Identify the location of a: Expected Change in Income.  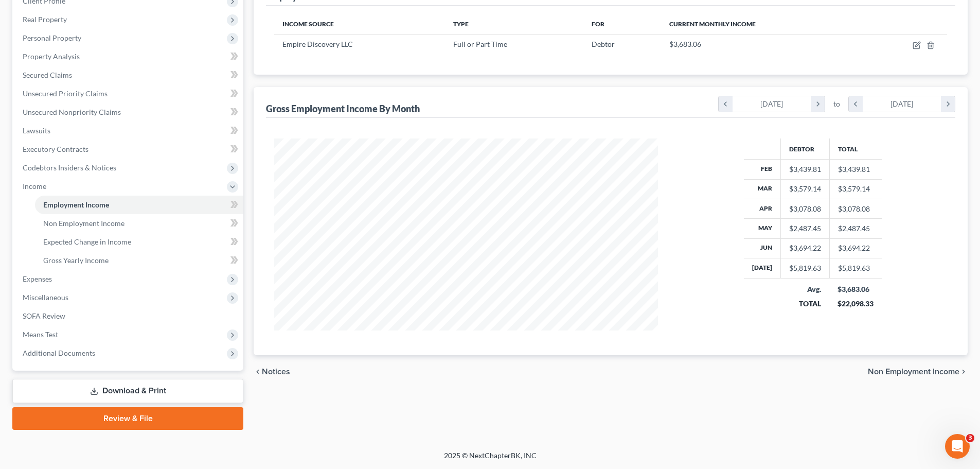
(139, 242).